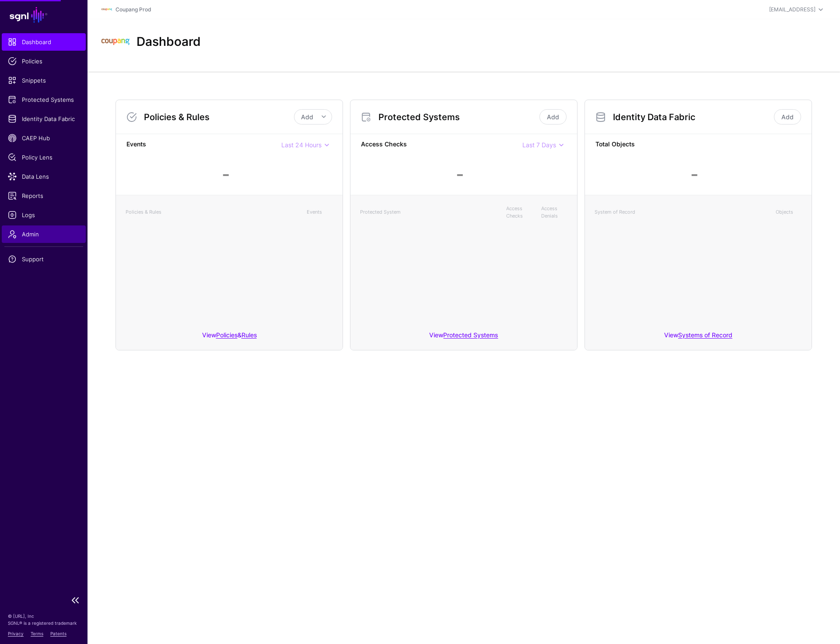 This screenshot has width=840, height=644. What do you see at coordinates (44, 157) in the screenshot?
I see `span: Policy Lens` at bounding box center [44, 157].